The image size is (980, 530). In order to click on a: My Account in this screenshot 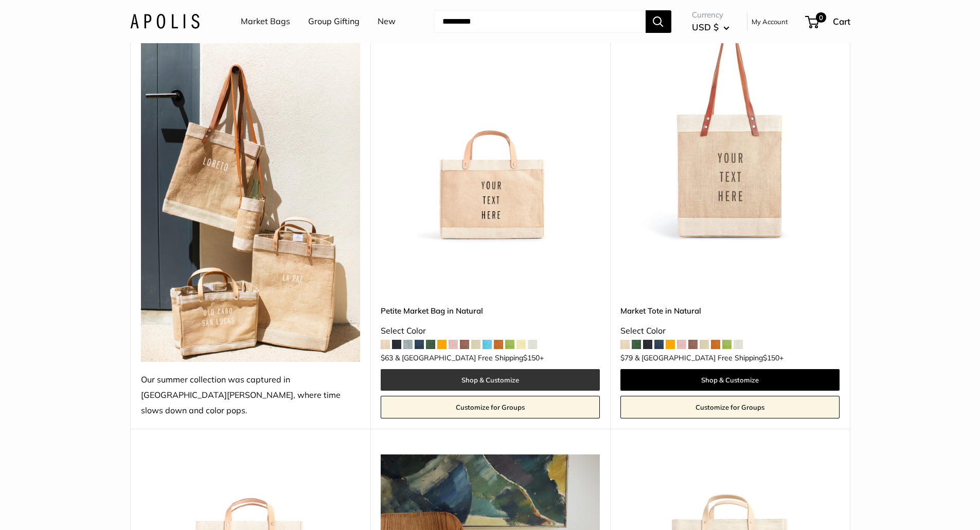, I will do `click(770, 22)`.